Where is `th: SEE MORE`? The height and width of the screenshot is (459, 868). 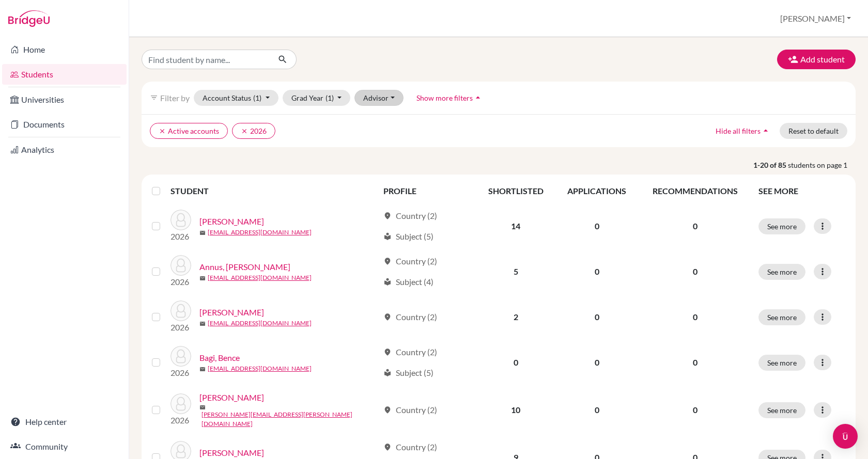 th: SEE MORE is located at coordinates (802, 191).